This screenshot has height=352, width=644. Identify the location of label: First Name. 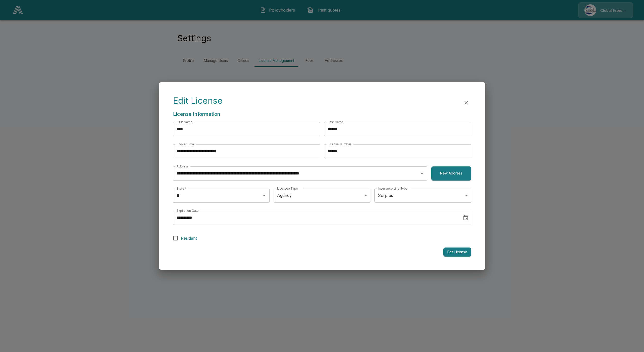
(185, 122).